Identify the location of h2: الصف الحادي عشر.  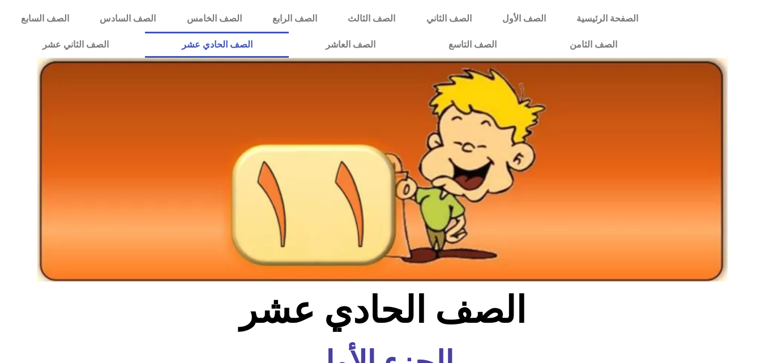
(382, 310).